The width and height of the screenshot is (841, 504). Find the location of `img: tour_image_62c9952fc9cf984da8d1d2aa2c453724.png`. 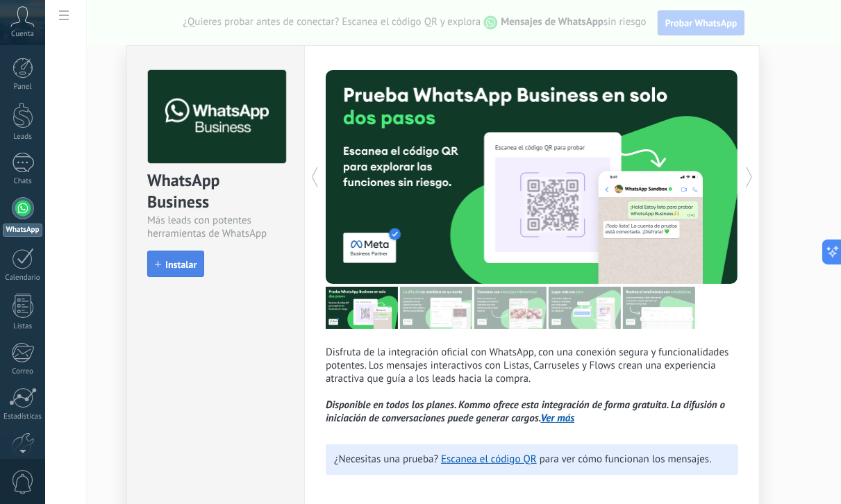

img: tour_image_62c9952fc9cf984da8d1d2aa2c453724.png is located at coordinates (585, 308).